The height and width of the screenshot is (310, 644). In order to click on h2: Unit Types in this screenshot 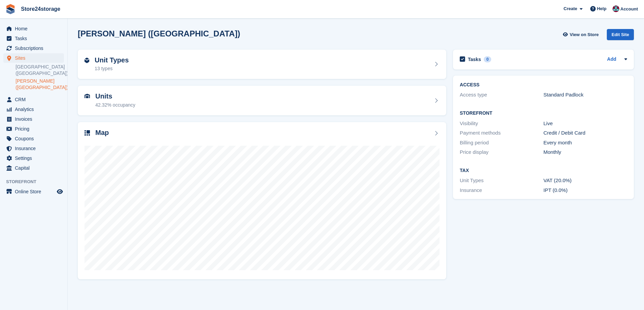, I will do `click(111, 60)`.